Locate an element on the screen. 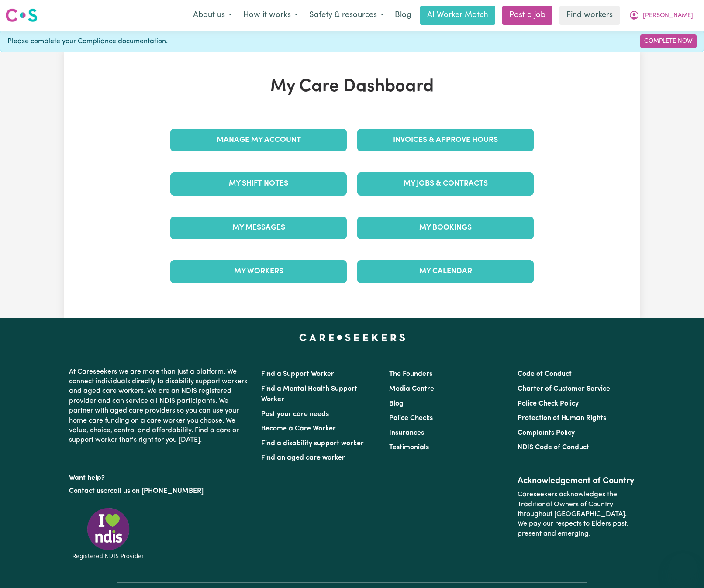  a: Charter of Customer Service is located at coordinates (564, 389).